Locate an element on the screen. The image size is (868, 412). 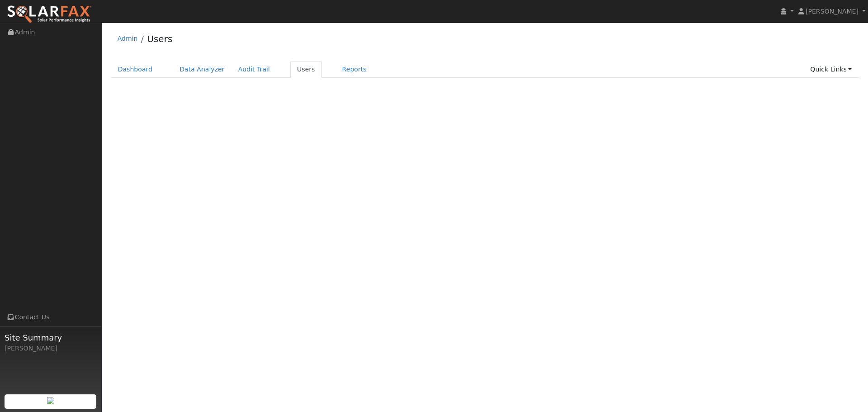
a: Admin is located at coordinates (127, 39).